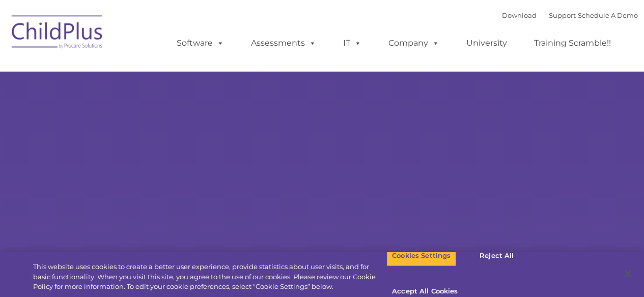 The width and height of the screenshot is (644, 297). What do you see at coordinates (627, 273) in the screenshot?
I see `button: Close` at bounding box center [627, 273].